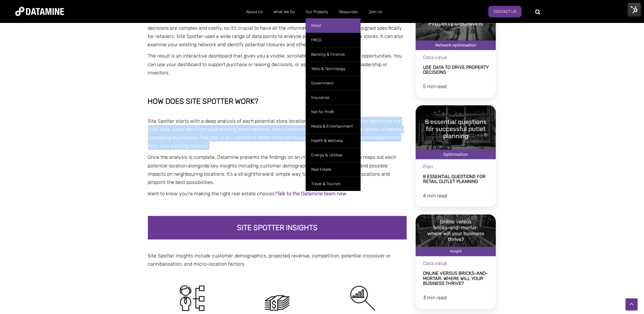 This screenshot has height=314, width=644. I want to click on img: Analysis, so click(363, 298).